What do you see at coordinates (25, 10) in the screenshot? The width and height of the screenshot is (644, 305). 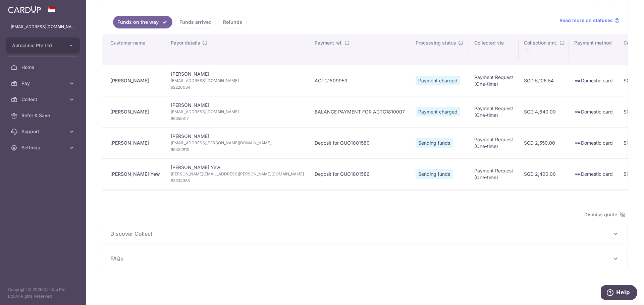 I see `img: CardUp` at bounding box center [25, 10].